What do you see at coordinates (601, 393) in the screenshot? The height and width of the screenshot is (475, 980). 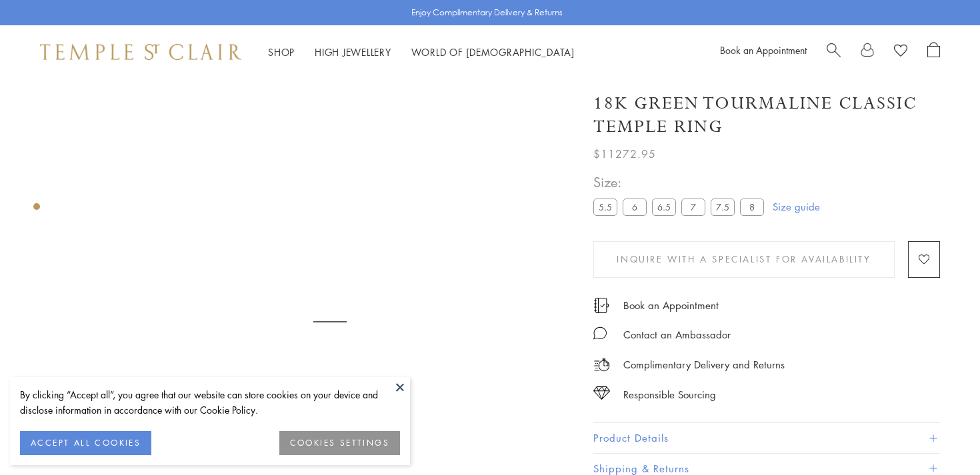 I see `img: icon_sourcing.svg` at bounding box center [601, 393].